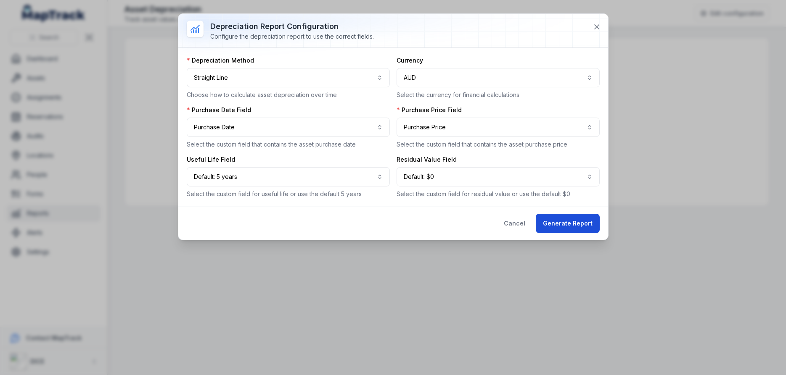  I want to click on p: Choose how to calculate asset depreciation over time, so click(288, 95).